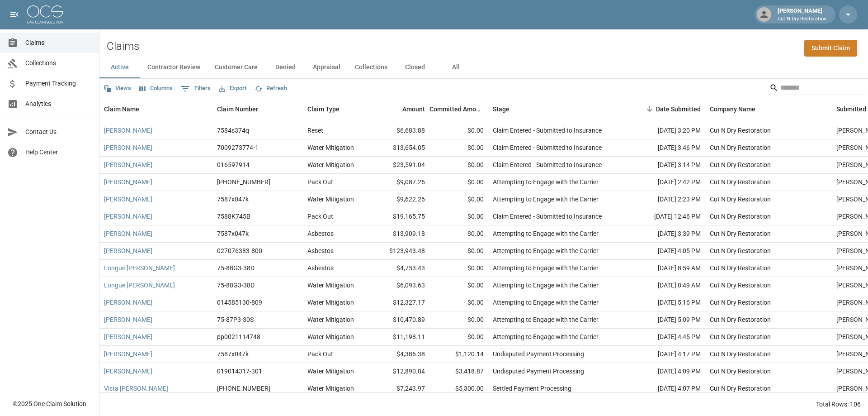 Image resolution: width=868 pixels, height=416 pixels. Describe the element at coordinates (58, 104) in the screenshot. I see `span: Analytics` at that location.